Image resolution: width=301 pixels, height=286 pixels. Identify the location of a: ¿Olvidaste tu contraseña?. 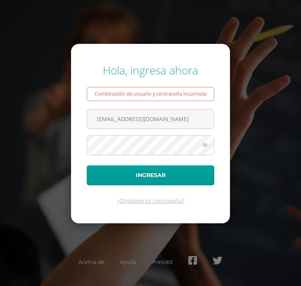
(150, 201).